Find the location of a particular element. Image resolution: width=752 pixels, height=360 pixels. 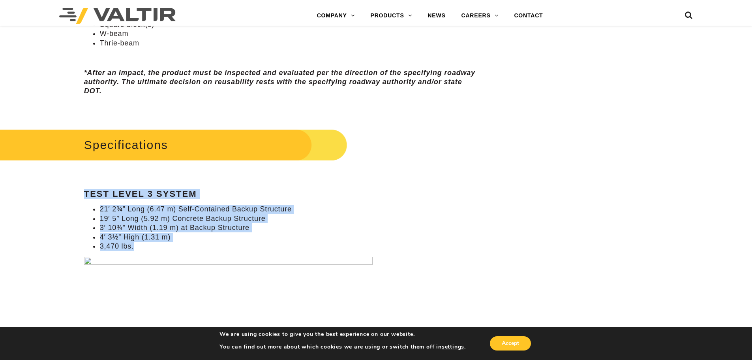

a: COMPANY is located at coordinates (336, 16).